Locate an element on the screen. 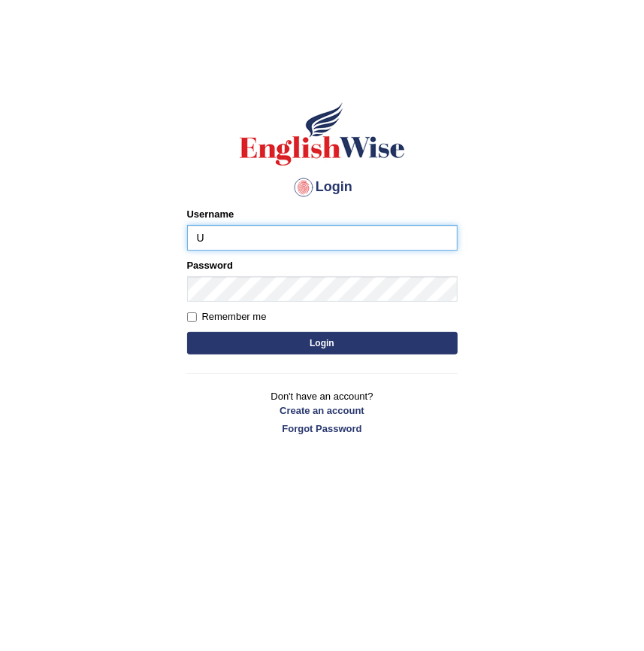 The image size is (644, 651). p: Don't have an account? is located at coordinates (323, 412).